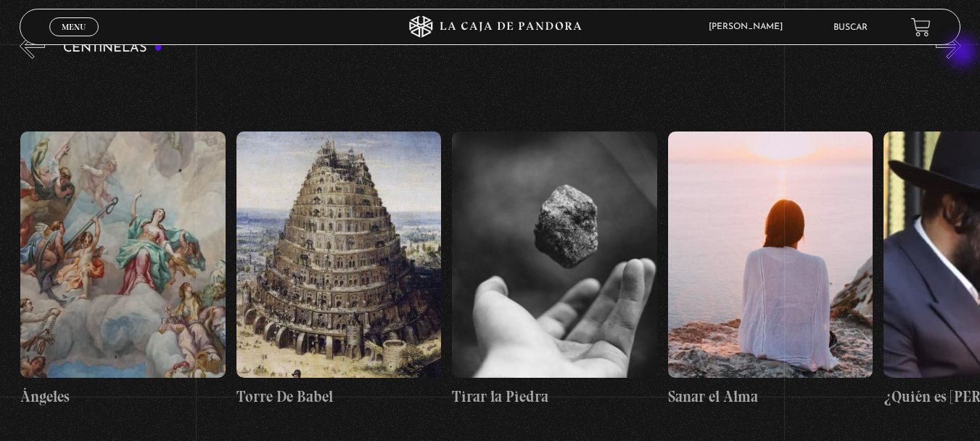 The image size is (980, 441). What do you see at coordinates (32, 46) in the screenshot?
I see `button: Previous` at bounding box center [32, 46].